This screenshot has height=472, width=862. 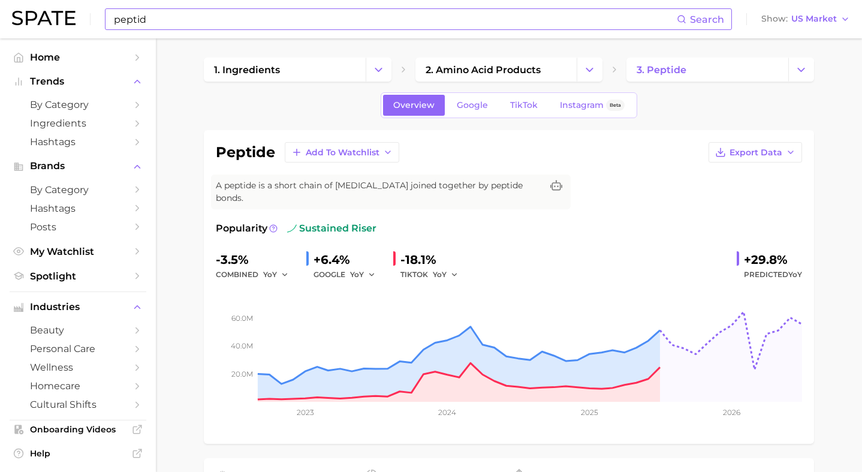 What do you see at coordinates (756, 152) in the screenshot?
I see `span: Export Data` at bounding box center [756, 152].